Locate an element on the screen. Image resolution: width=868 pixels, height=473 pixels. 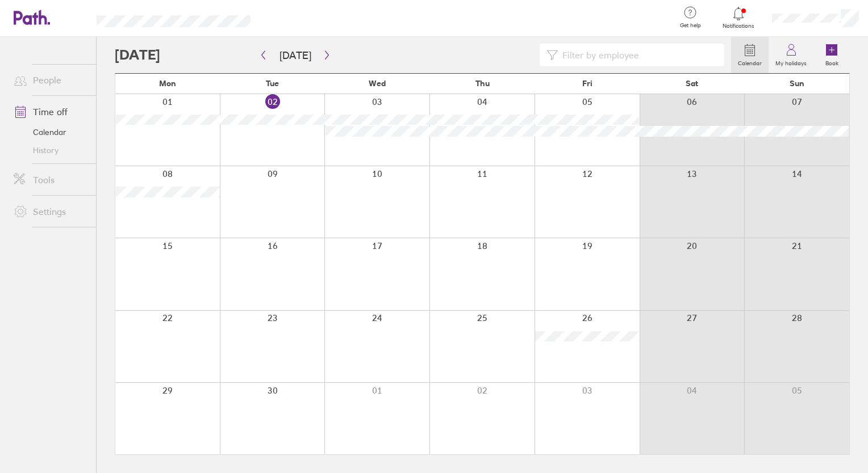
a: My holidays is located at coordinates (791, 55).